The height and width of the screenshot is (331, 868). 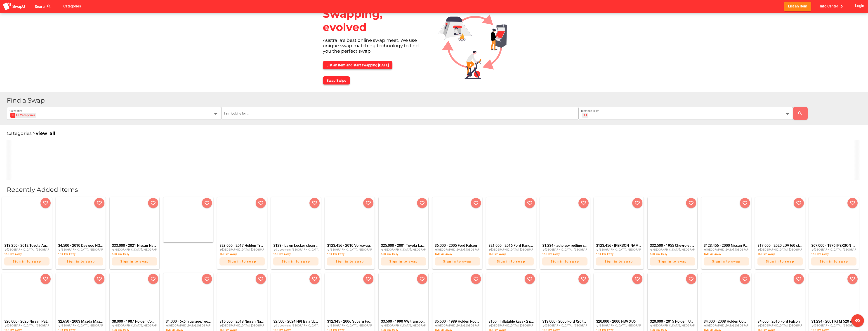 What do you see at coordinates (296, 256) in the screenshot?
I see `div: $123 · Lawn Locker clean out! Ford rocker covers, garden items all sorts of items all must go` at bounding box center [296, 256].